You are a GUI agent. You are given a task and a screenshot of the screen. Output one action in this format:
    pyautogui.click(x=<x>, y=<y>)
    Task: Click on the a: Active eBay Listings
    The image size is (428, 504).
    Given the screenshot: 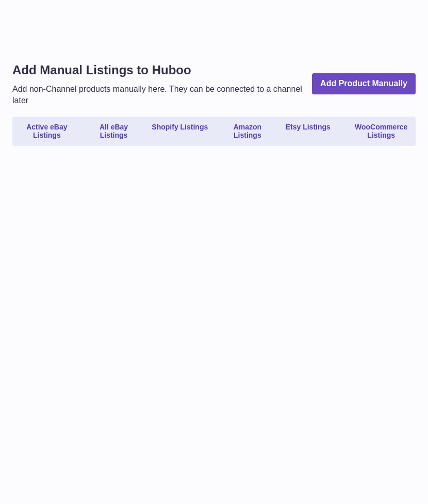 What is the action you would take?
    pyautogui.click(x=47, y=131)
    